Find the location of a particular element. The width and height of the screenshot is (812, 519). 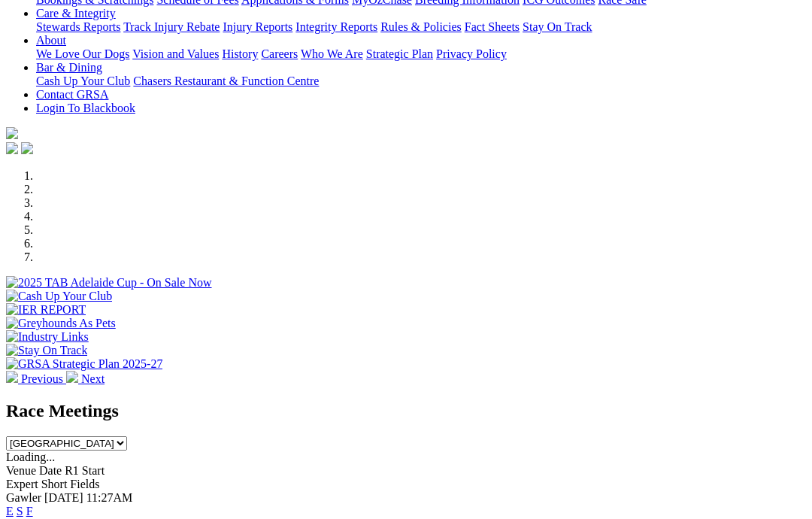

a: Chasers Restaurant & Function Centre is located at coordinates (226, 80).